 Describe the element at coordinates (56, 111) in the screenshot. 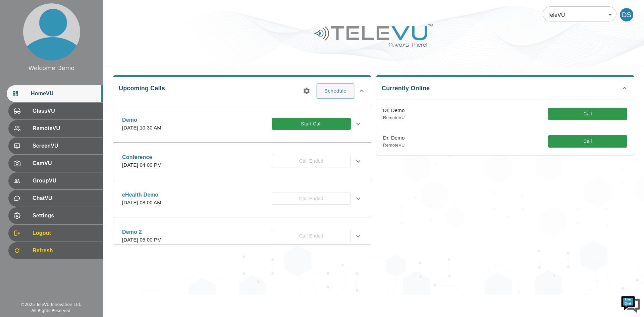

I see `div: GlassVU` at that location.